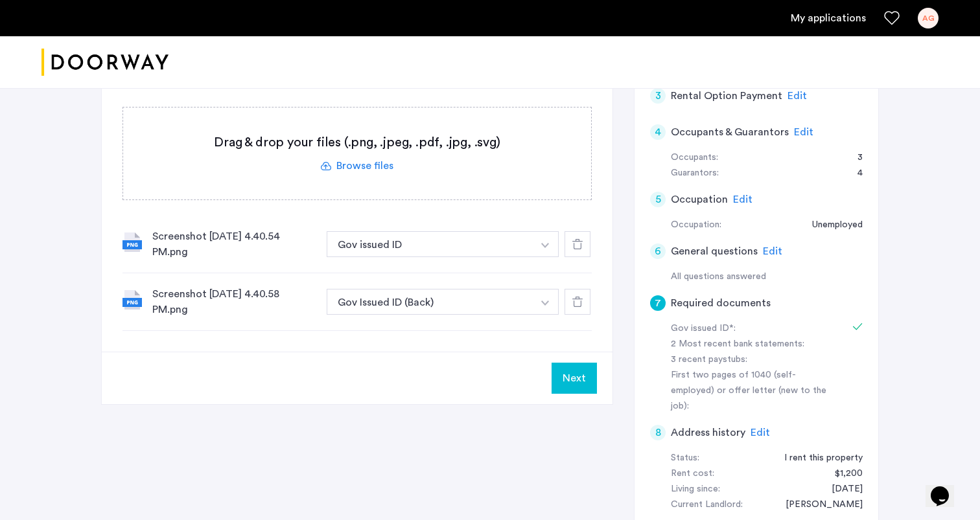 Image resolution: width=980 pixels, height=520 pixels. What do you see at coordinates (708, 433) in the screenshot?
I see `h5: Address history` at bounding box center [708, 433].